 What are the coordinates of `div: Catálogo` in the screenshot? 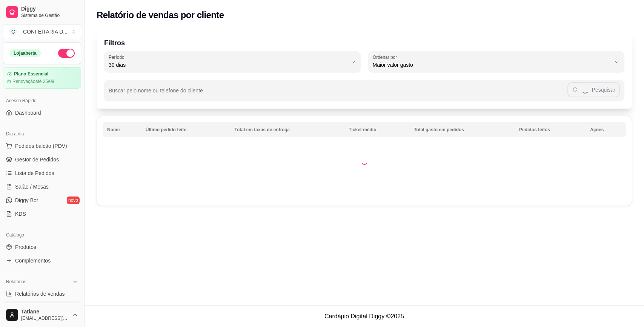 It's located at (42, 235).